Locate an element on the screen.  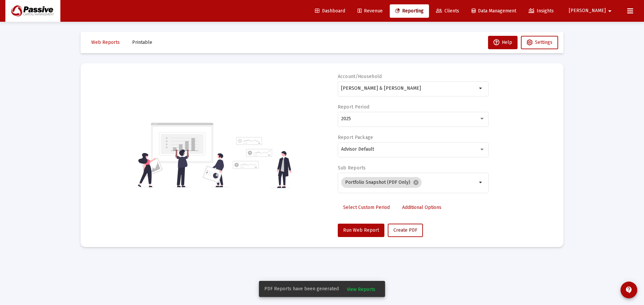
a: Revenue is located at coordinates (370, 11).